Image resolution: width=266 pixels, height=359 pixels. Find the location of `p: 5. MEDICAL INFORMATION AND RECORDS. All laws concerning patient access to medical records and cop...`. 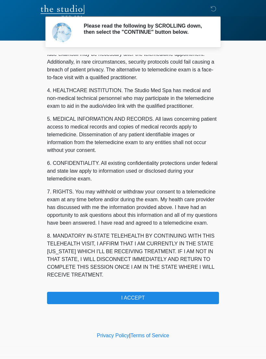

p: 5. MEDICAL INFORMATION AND RECORDS. All laws concerning patient access to medical records and cop... is located at coordinates (133, 135).